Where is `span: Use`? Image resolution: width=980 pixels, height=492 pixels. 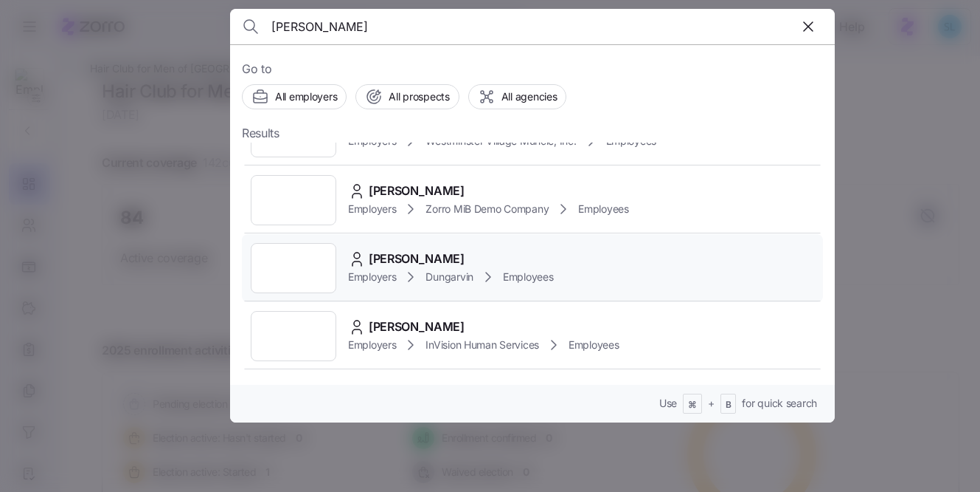
span: Use is located at coordinates (668, 403).